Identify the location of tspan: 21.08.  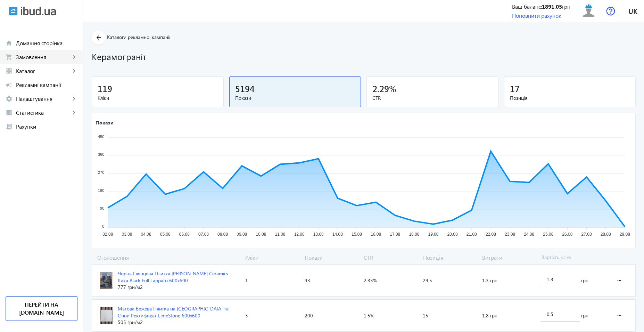
(472, 235).